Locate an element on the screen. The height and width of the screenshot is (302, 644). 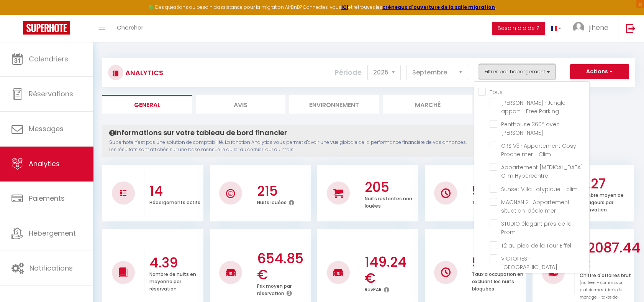
span: Messages is located at coordinates (46, 129).